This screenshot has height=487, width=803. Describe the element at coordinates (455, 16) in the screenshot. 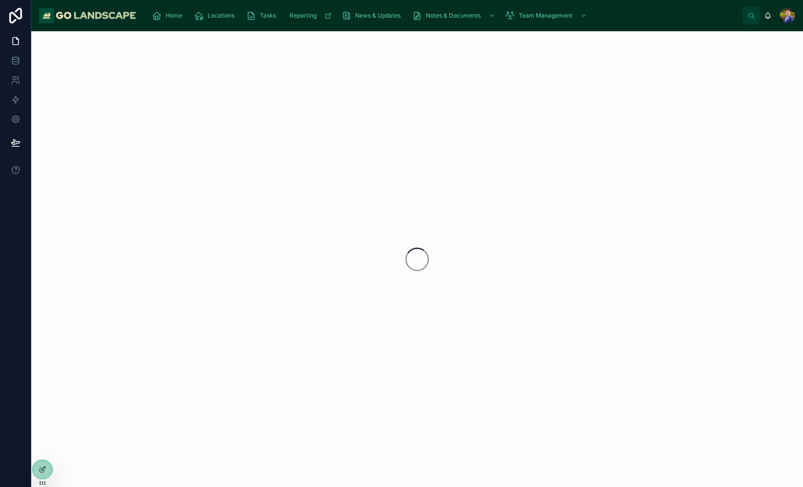

I see `a: Notes & Documents` at that location.